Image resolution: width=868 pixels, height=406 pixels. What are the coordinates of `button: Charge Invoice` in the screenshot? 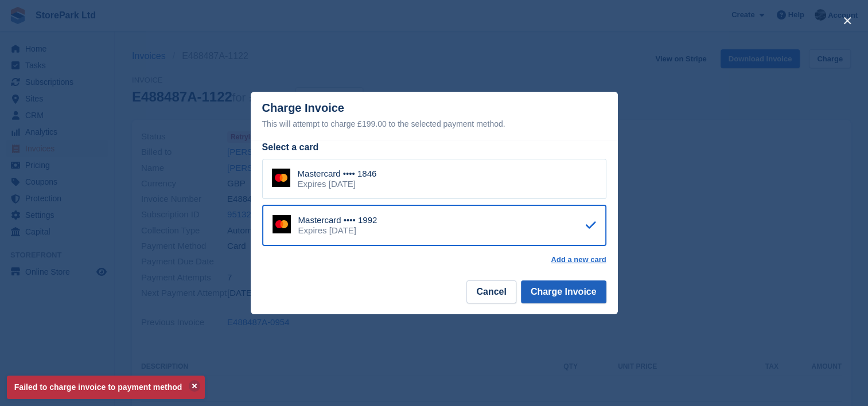 It's located at (563, 292).